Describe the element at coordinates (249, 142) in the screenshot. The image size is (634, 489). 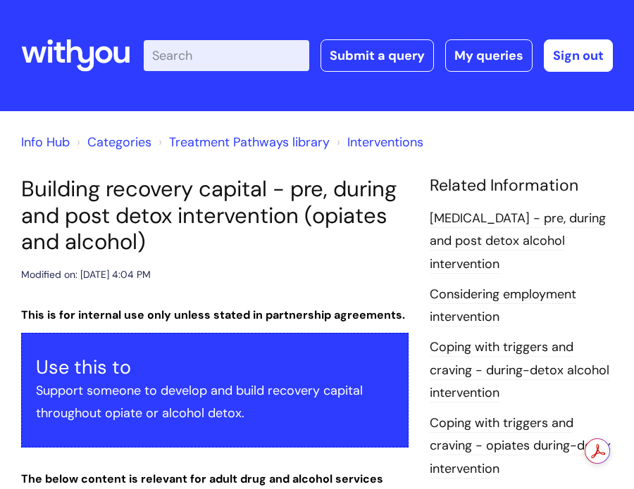
I see `a: Treatment Pathways library` at that location.